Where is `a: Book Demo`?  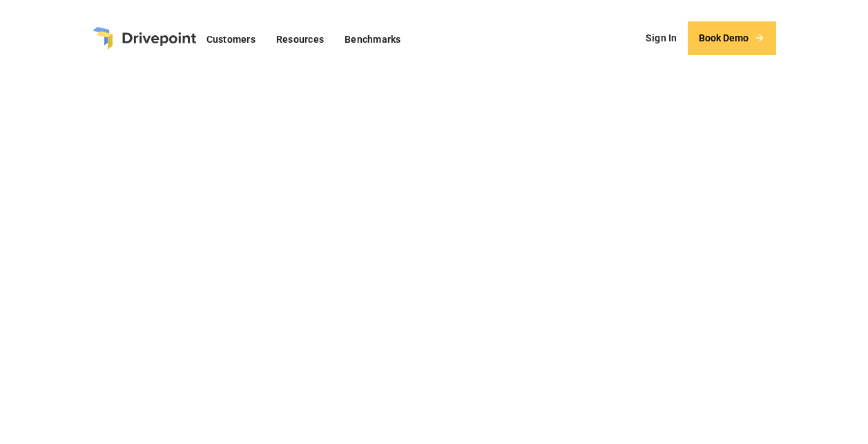
a: Book Demo is located at coordinates (731, 38).